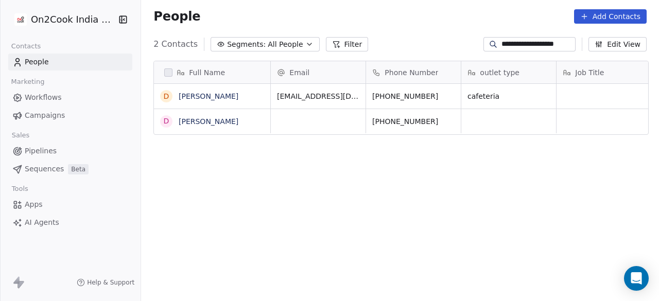 This screenshot has width=659, height=301. I want to click on div: Full Name, so click(212, 72).